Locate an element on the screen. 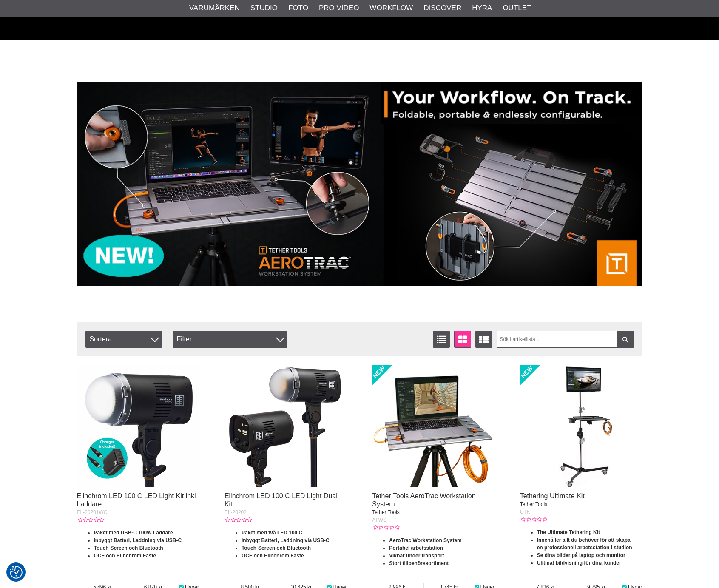 This screenshot has width=719, height=588. strong: Ulitmat bildvisning för dina kunder is located at coordinates (579, 563).